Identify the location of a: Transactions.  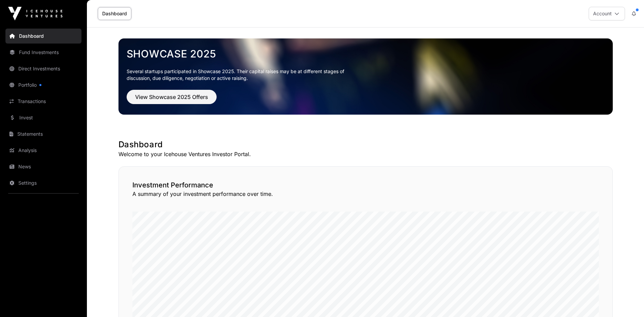
(43, 102).